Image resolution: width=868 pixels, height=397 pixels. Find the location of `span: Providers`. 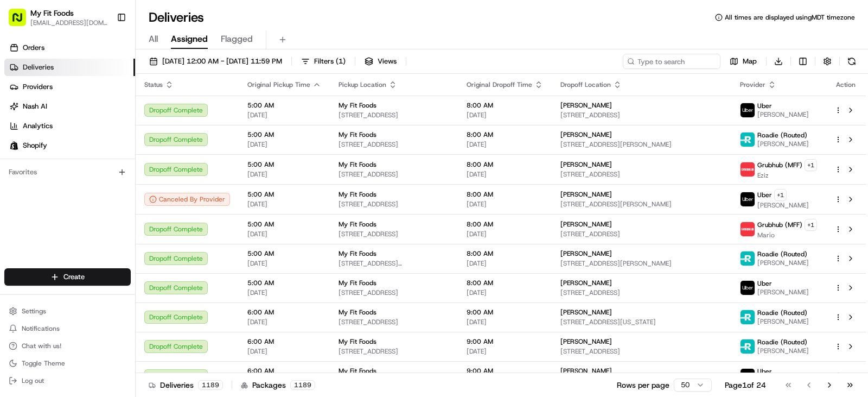

span: Providers is located at coordinates (37, 87).